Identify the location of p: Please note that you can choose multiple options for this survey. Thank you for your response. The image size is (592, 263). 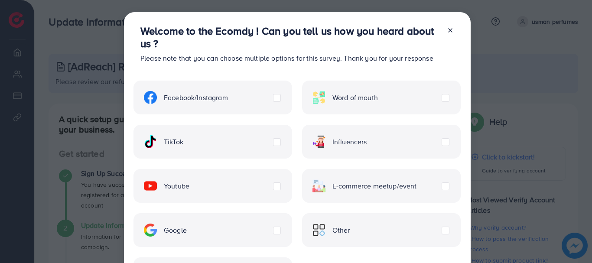
(290, 58).